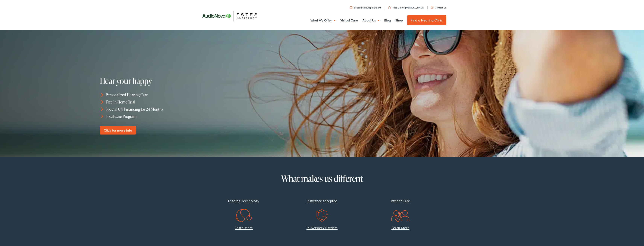 The height and width of the screenshot is (246, 644). Describe the element at coordinates (427, 20) in the screenshot. I see `a: Find a Hearing Clinic` at that location.